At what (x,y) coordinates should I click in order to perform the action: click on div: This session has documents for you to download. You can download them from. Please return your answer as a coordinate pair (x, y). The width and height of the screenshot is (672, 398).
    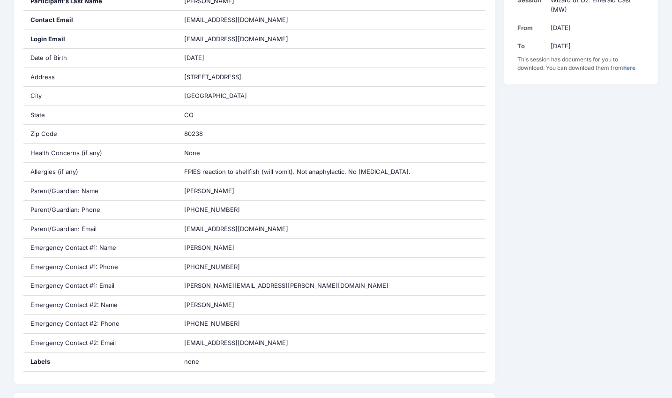
    Looking at the image, I should click on (580, 64).